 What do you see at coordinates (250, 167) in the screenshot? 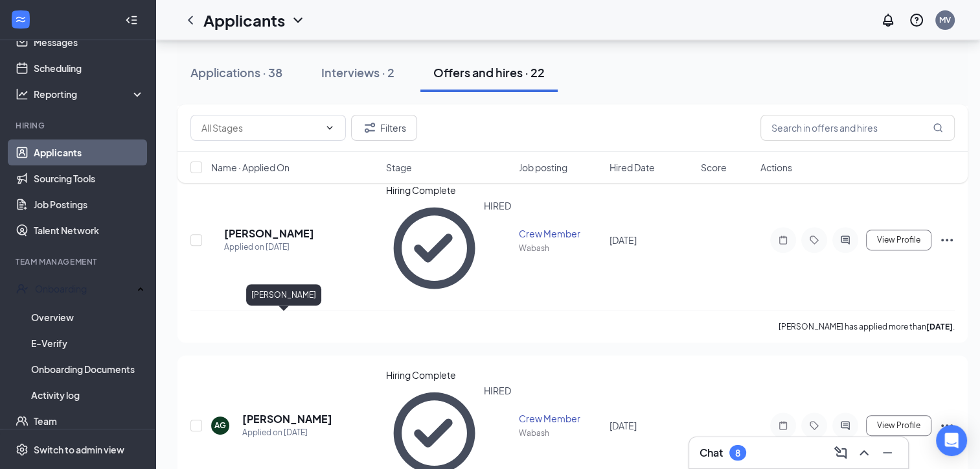
I see `span: Name · Applied On` at bounding box center [250, 167].